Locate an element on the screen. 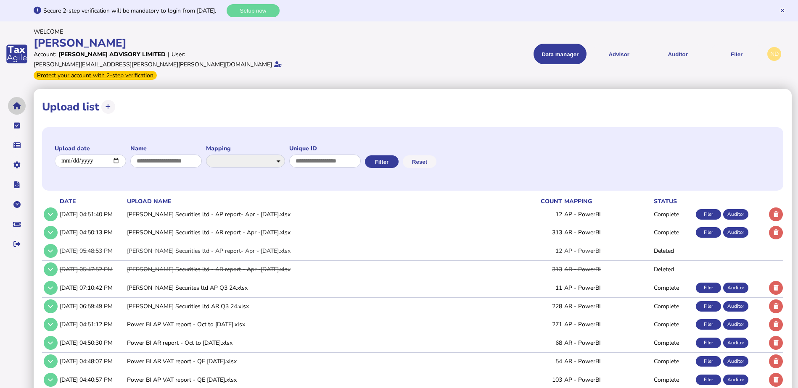  h1: Upload list is located at coordinates (71, 107).